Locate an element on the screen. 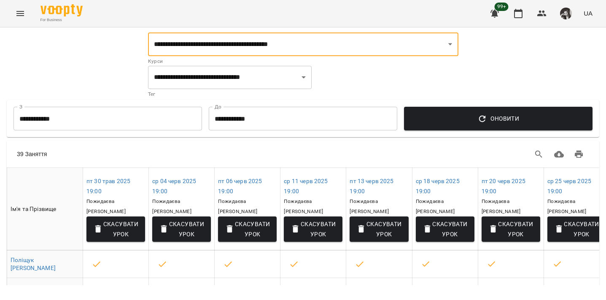 This screenshot has height=300, width=606. a: ср 11 черв 202519:00 is located at coordinates (306, 186).